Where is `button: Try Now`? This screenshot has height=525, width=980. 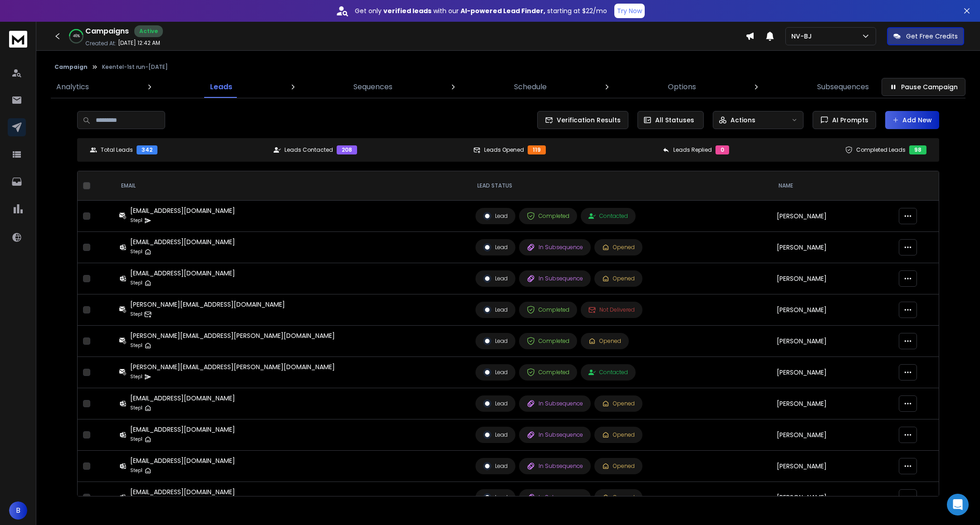
button: Try Now is located at coordinates (629, 11).